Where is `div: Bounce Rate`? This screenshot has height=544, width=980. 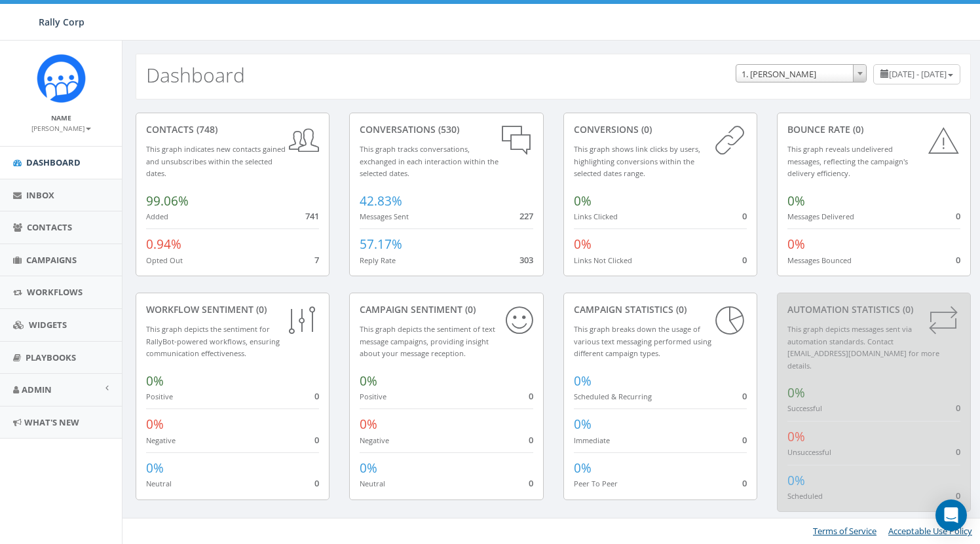 div: Bounce Rate is located at coordinates (874, 130).